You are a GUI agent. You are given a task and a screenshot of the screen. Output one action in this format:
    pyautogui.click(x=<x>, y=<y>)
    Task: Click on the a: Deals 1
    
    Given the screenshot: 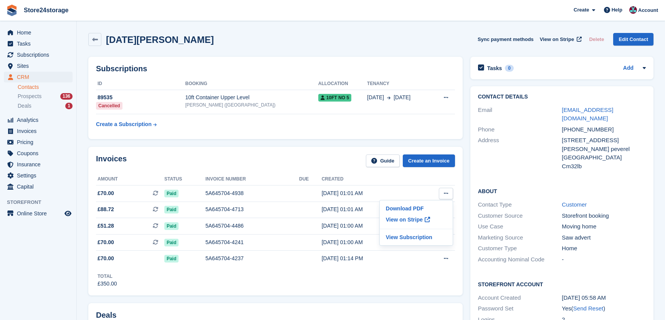 What is the action you would take?
    pyautogui.click(x=45, y=106)
    